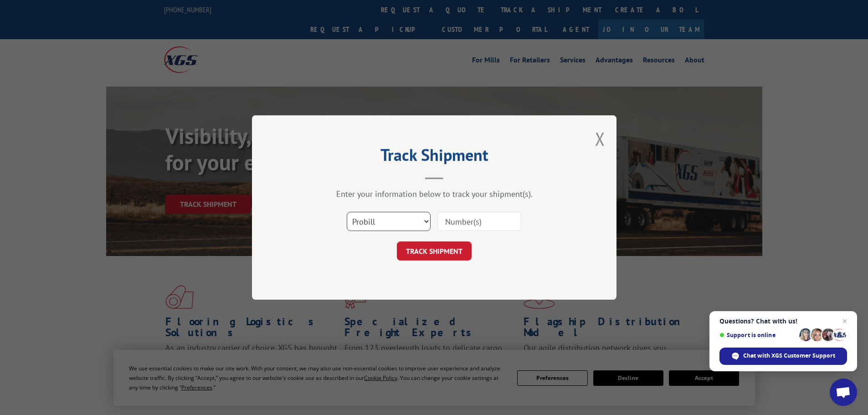  Describe the element at coordinates (758, 335) in the screenshot. I see `span: Support is online` at that location.